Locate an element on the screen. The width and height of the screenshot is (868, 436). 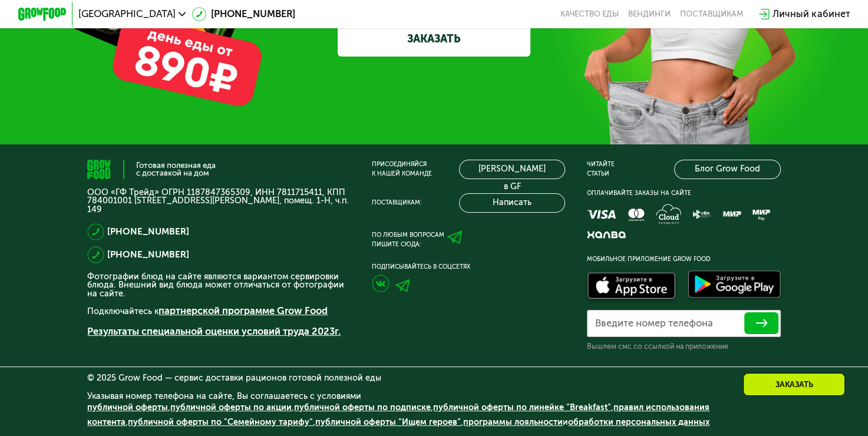
a: обработки персональных данных is located at coordinates (639, 422).